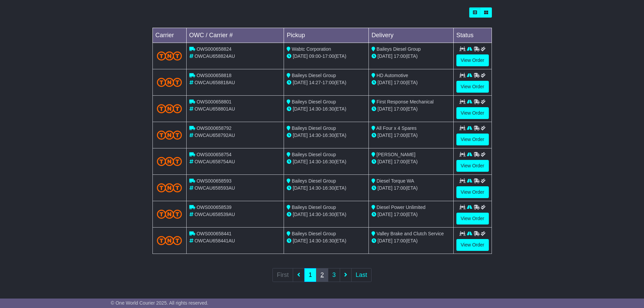  I want to click on span: Wabtc Corporation, so click(312, 49).